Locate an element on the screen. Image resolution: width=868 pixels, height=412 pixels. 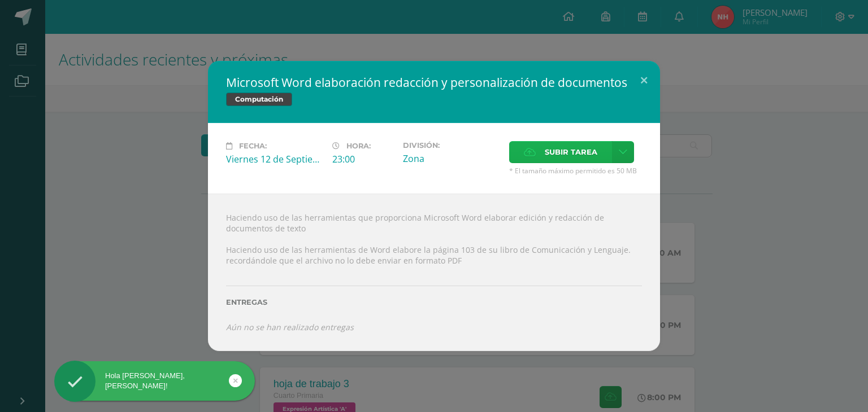
label: Entregas is located at coordinates (434, 302).